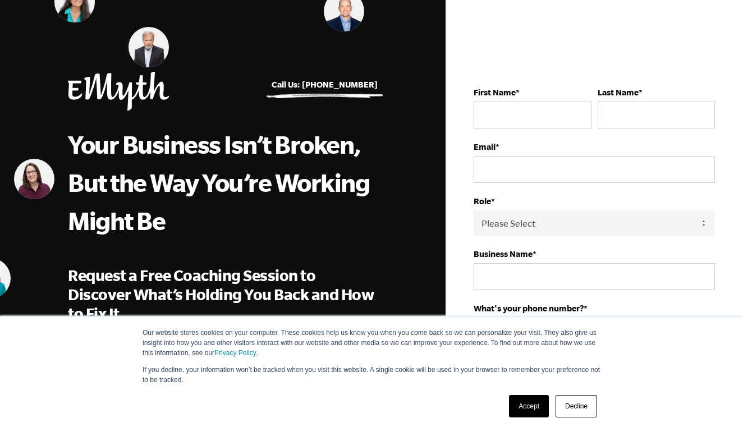 The image size is (743, 432). I want to click on p: Our website stores cookies on your computer. These cookies help us know you when you come back so..., so click(372, 343).